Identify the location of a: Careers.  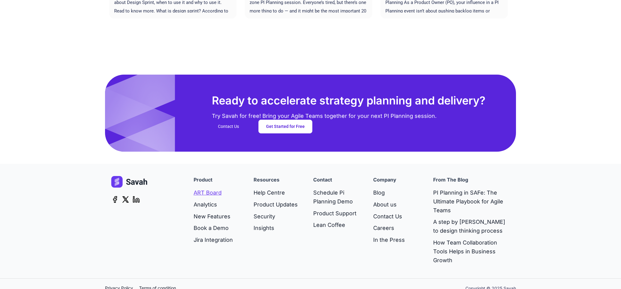
(389, 228).